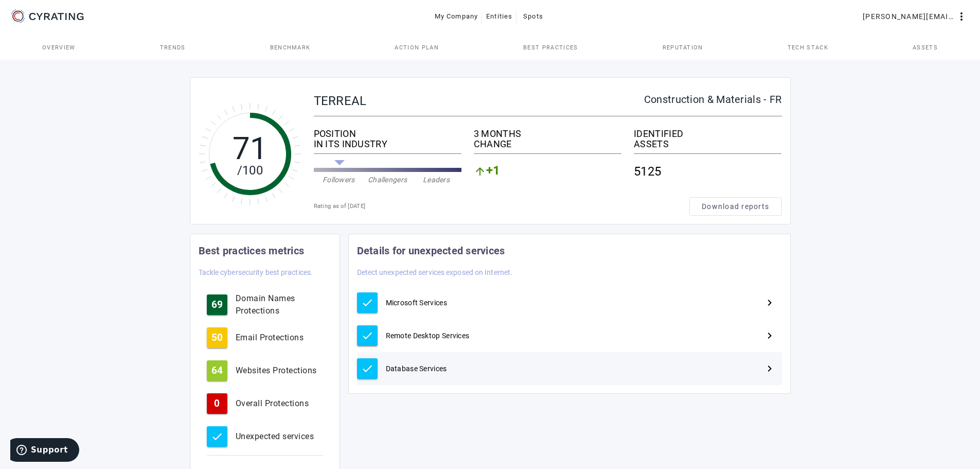 This screenshot has height=469, width=980. Describe the element at coordinates (708, 144) in the screenshot. I see `div: ASSETS` at that location.